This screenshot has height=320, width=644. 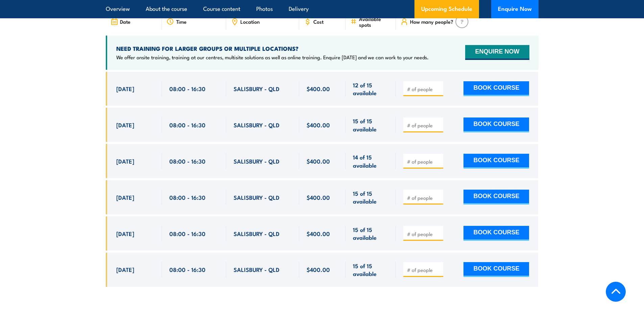 I want to click on span: Cost, so click(x=319, y=21).